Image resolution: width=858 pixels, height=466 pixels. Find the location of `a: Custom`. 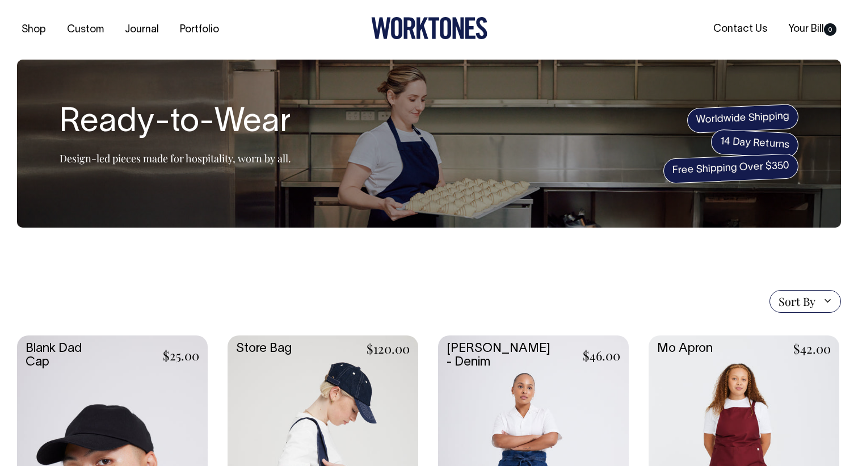

a: Custom is located at coordinates (85, 30).